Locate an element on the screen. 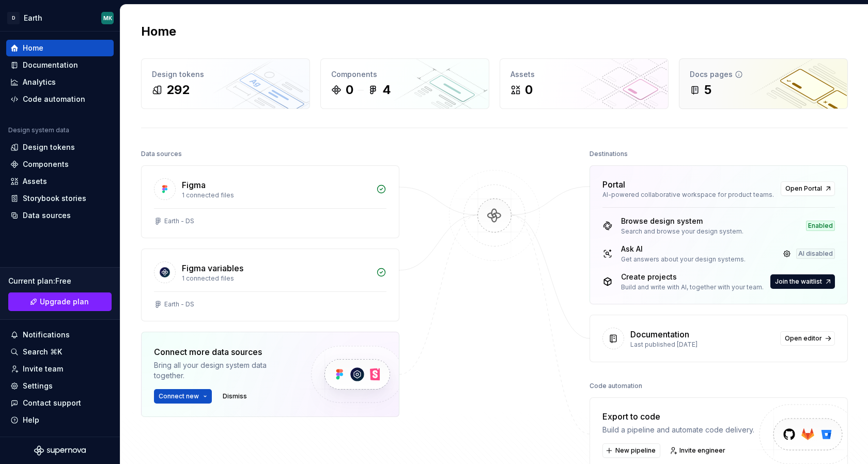 This screenshot has width=868, height=464. div: Build a pipeline and automate code delivery. is located at coordinates (678, 430).